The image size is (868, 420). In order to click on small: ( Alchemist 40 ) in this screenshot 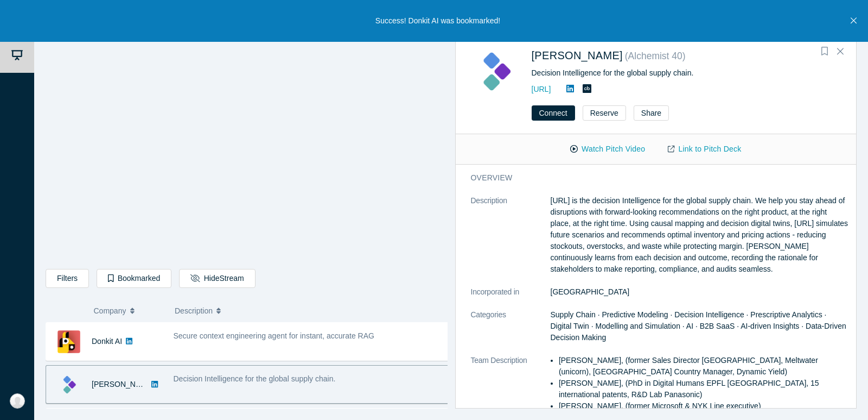, I will do `click(655, 56)`.